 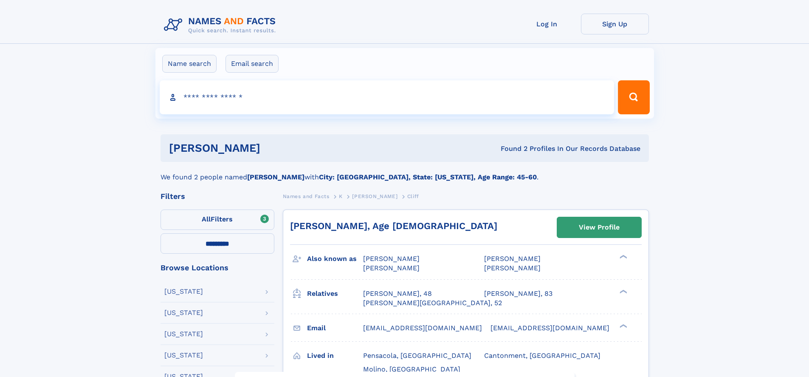 I want to click on div: Found 2 Profiles In Our Records Database, so click(x=510, y=149).